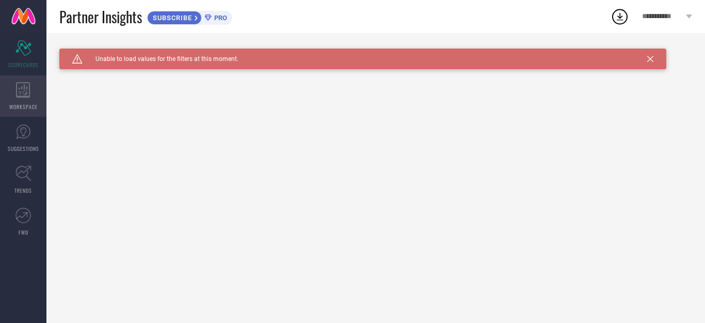 This screenshot has width=705, height=323. I want to click on span: FWD, so click(23, 232).